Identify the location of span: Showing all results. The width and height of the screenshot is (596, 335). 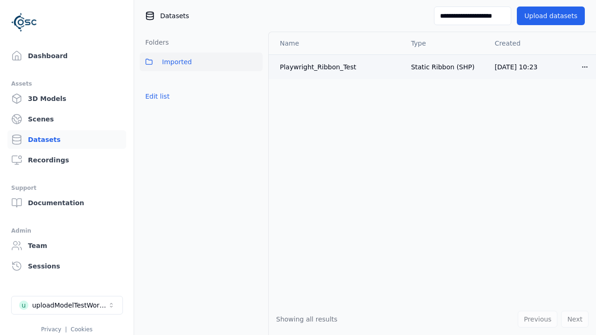
(307, 320).